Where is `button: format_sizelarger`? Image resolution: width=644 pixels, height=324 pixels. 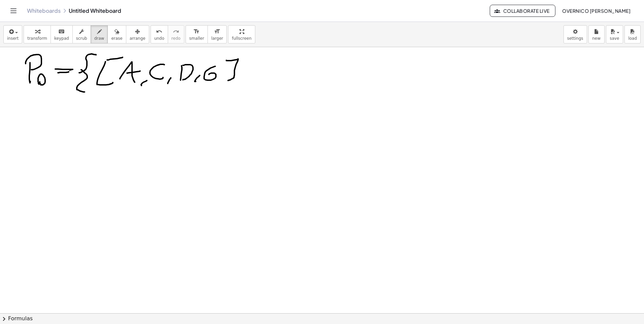
button: format_sizelarger is located at coordinates (217, 34).